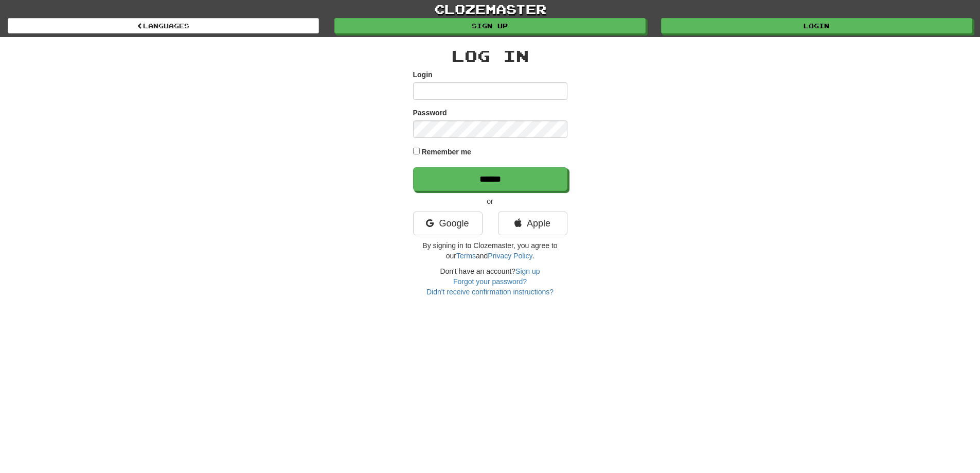 Image resolution: width=980 pixels, height=473 pixels. What do you see at coordinates (163, 25) in the screenshot?
I see `a: Languages` at bounding box center [163, 25].